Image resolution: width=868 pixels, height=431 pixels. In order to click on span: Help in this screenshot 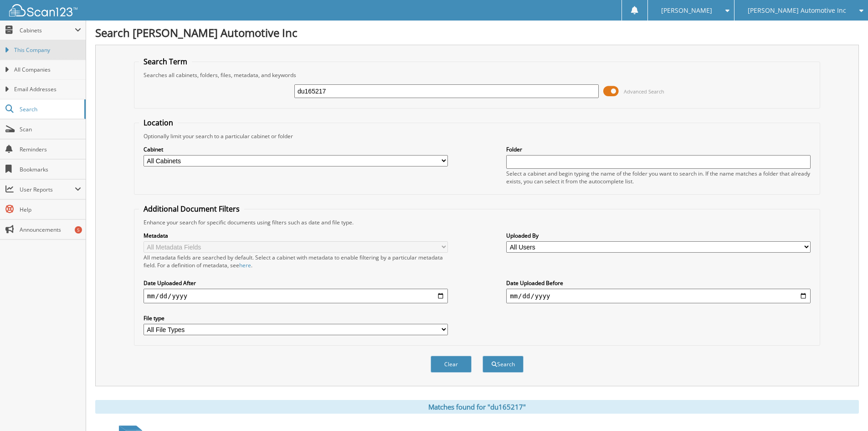, I will do `click(50, 209)`.